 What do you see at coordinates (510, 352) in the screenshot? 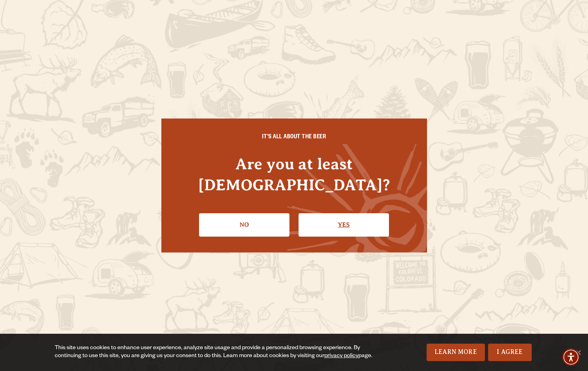
I see `a: I Agree` at bounding box center [510, 352].